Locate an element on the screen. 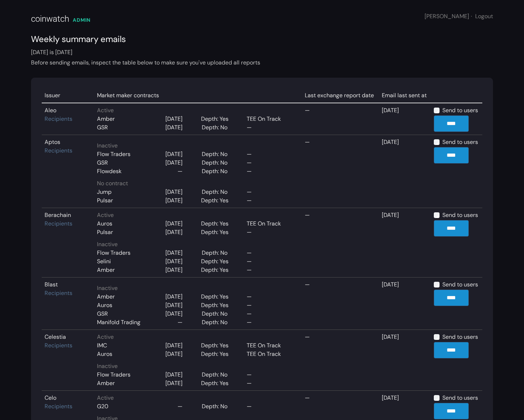 Image resolution: width=524 pixels, height=420 pixels. a: Berachain is located at coordinates (58, 215).